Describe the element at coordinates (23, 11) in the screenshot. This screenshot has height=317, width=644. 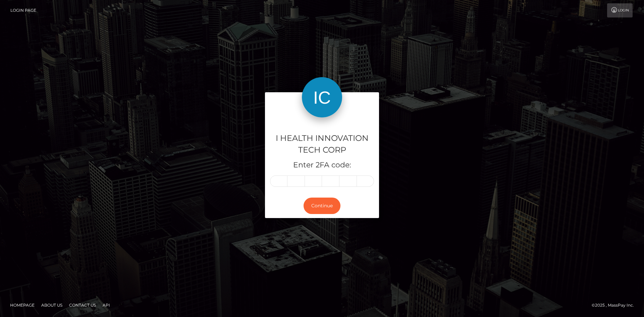
I see `a: Login Page` at that location.